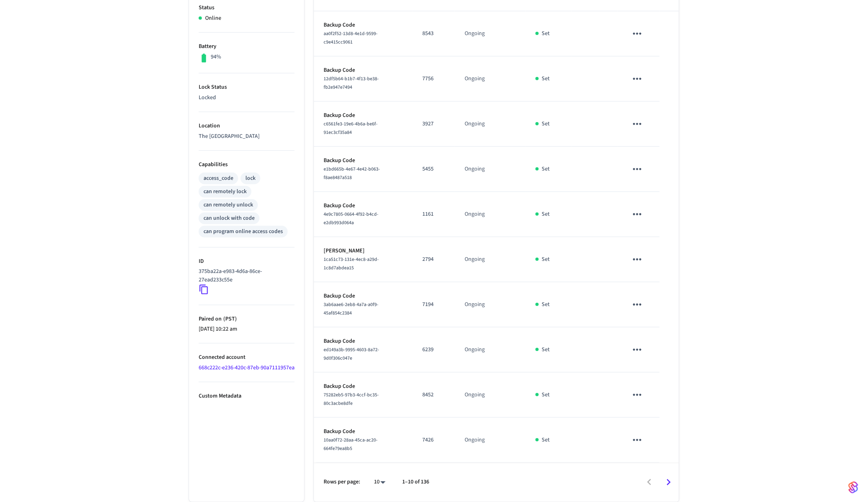  I want to click on span: 10aa0f72-28aa-45ca-ac20-664fe79ea8b5, so click(351, 444).